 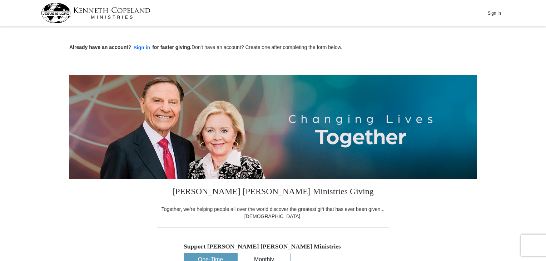 What do you see at coordinates (130, 47) in the screenshot?
I see `strong: Already have an account? for faster giving.` at bounding box center [130, 47].